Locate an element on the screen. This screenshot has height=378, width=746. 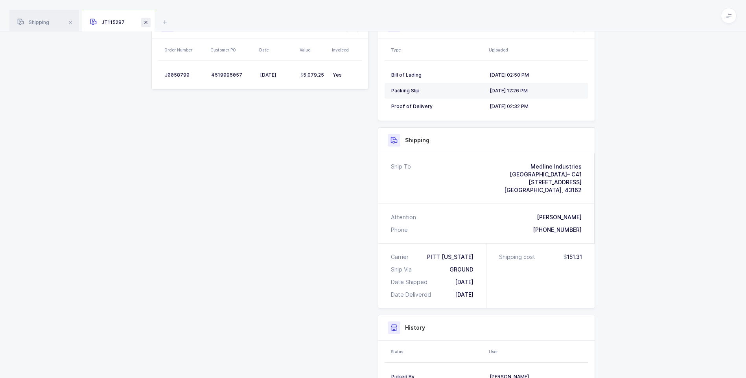
div: User is located at coordinates (537, 352).